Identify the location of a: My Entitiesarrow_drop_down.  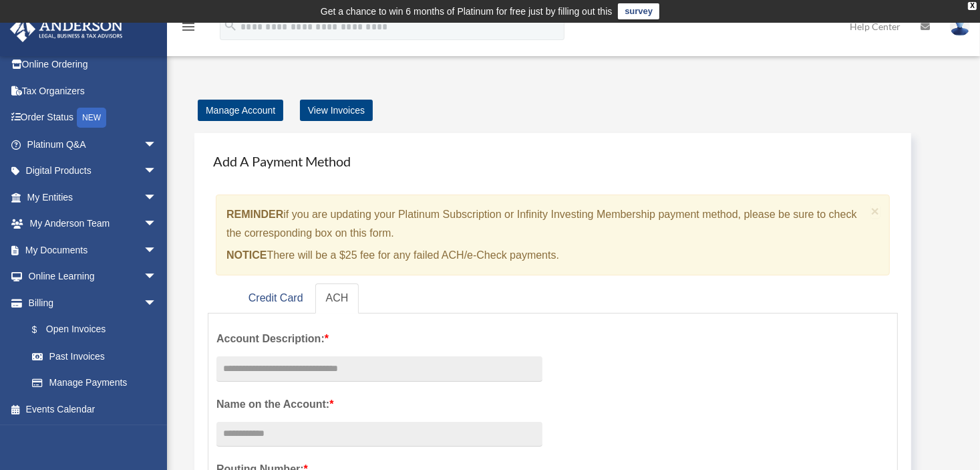
(92, 197).